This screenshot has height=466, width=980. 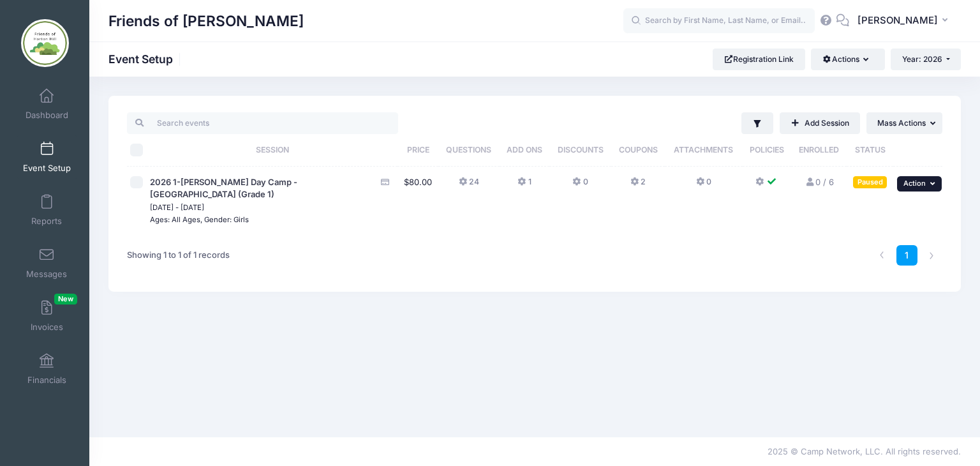 What do you see at coordinates (47, 210) in the screenshot?
I see `a: Reports` at bounding box center [47, 210].